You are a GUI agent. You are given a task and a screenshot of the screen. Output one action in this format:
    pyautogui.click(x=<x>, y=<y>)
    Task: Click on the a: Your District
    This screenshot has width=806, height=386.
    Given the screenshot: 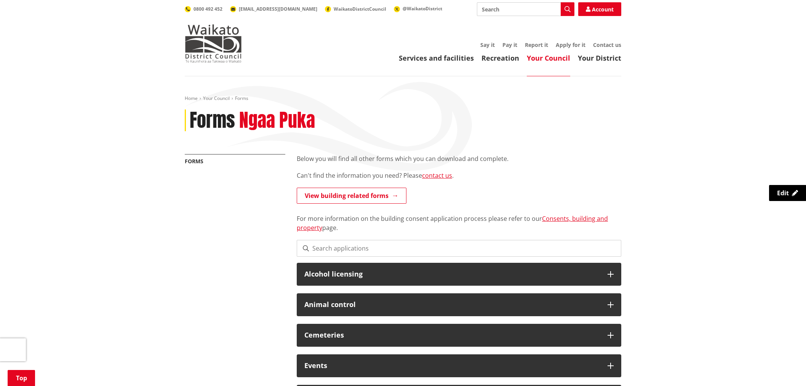 What is the action you would take?
    pyautogui.click(x=600, y=58)
    